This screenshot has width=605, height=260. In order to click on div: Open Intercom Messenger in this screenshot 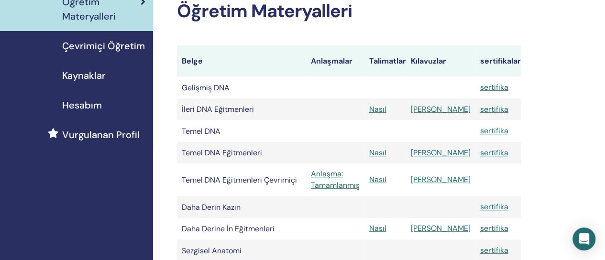, I will do `click(584, 239)`.